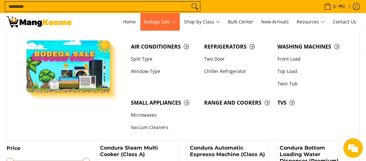 The height and width of the screenshot is (161, 366). Describe the element at coordinates (310, 84) in the screenshot. I see `a: Twin Tub` at that location.